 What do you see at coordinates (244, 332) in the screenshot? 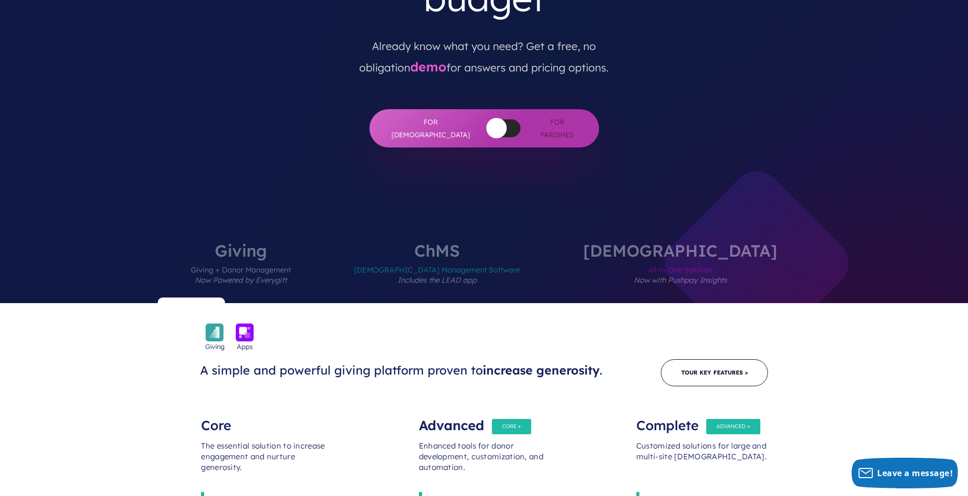
I see `img: icon_apps-bckgrnd-600x600-1.png` at bounding box center [244, 332].